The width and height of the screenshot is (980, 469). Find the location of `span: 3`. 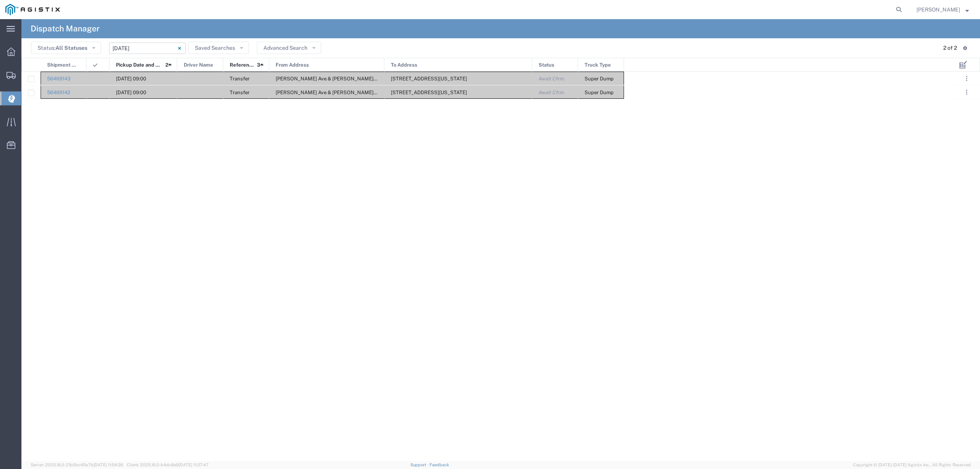

span: 3 is located at coordinates (259, 65).